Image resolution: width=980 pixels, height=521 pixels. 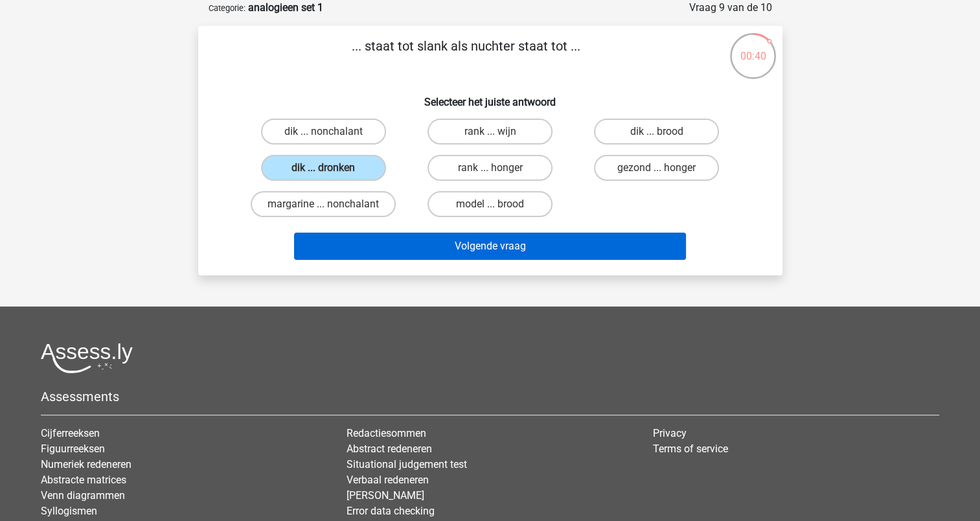 What do you see at coordinates (656, 168) in the screenshot?
I see `label: gezond ... honger` at bounding box center [656, 168].